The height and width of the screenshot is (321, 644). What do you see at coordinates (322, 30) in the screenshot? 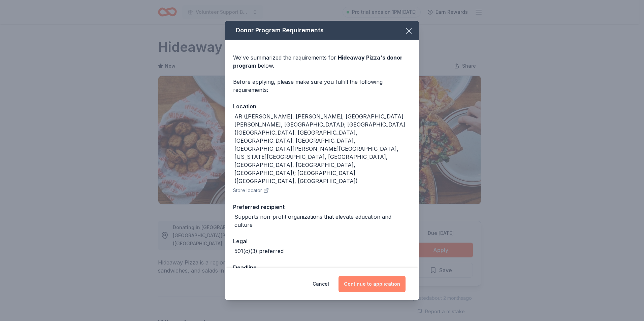
I see `div: Donor Program Requirements` at bounding box center [322, 30].